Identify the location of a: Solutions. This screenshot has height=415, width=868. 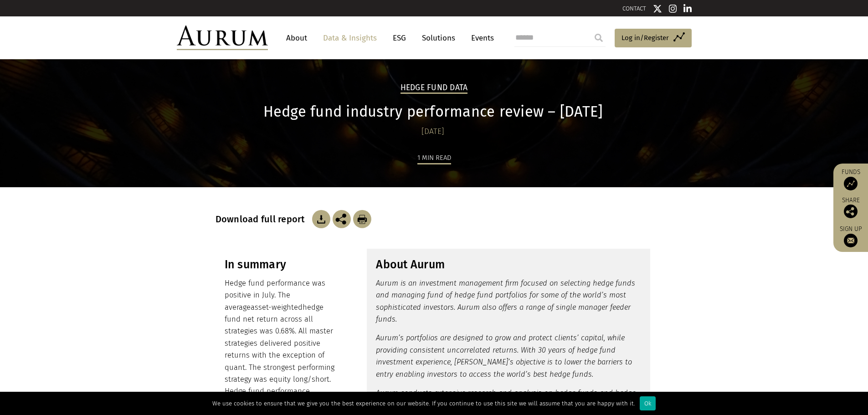
(438, 38).